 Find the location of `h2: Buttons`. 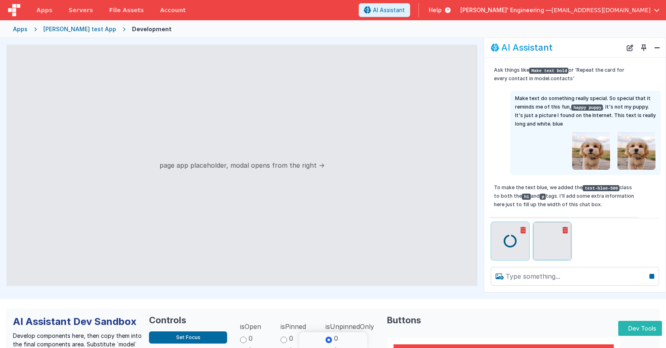

h2: Buttons is located at coordinates (503, 320).